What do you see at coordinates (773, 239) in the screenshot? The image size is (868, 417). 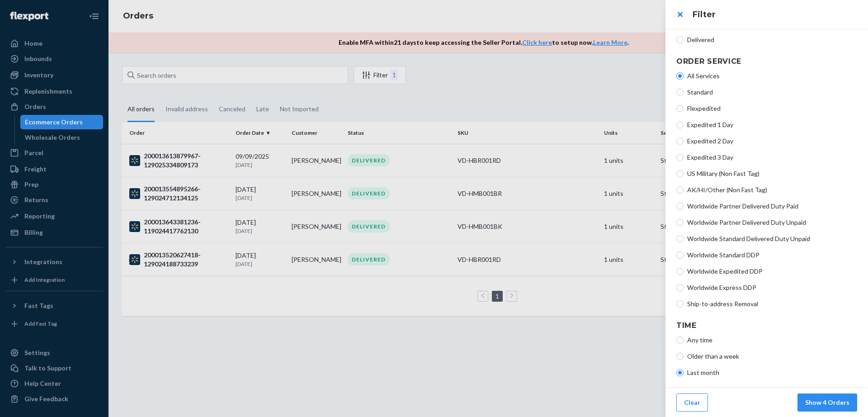 I see `span: Worldwide Standard Delivered Duty Unpaid` at bounding box center [773, 239].